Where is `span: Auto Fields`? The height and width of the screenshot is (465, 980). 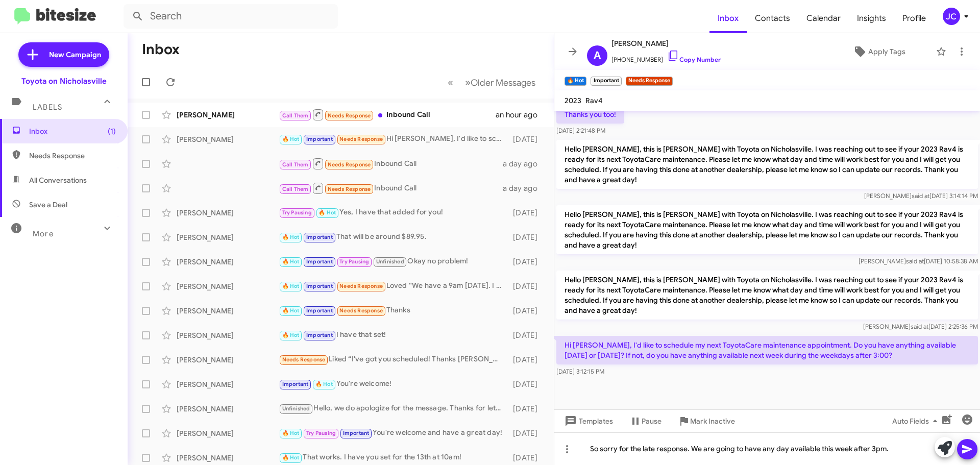
span: Auto Fields is located at coordinates (916, 420).